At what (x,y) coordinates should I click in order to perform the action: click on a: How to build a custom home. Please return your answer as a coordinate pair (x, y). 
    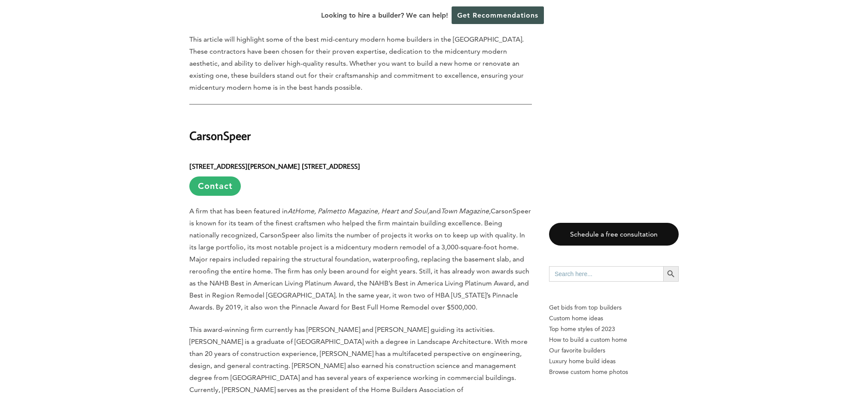
    Looking at the image, I should click on (614, 339).